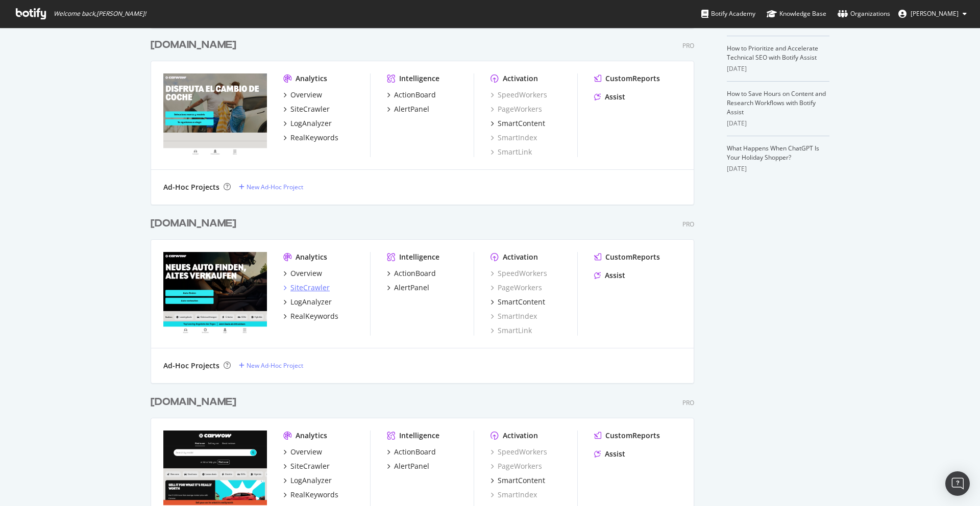 The width and height of the screenshot is (980, 506). What do you see at coordinates (519, 95) in the screenshot?
I see `a: SpeedWorkers` at bounding box center [519, 95].